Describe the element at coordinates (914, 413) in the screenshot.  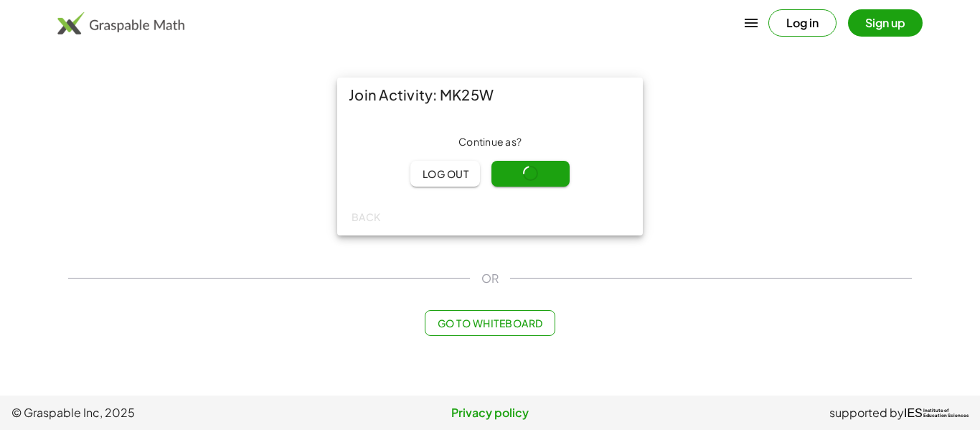
I see `span: IES` at that location.